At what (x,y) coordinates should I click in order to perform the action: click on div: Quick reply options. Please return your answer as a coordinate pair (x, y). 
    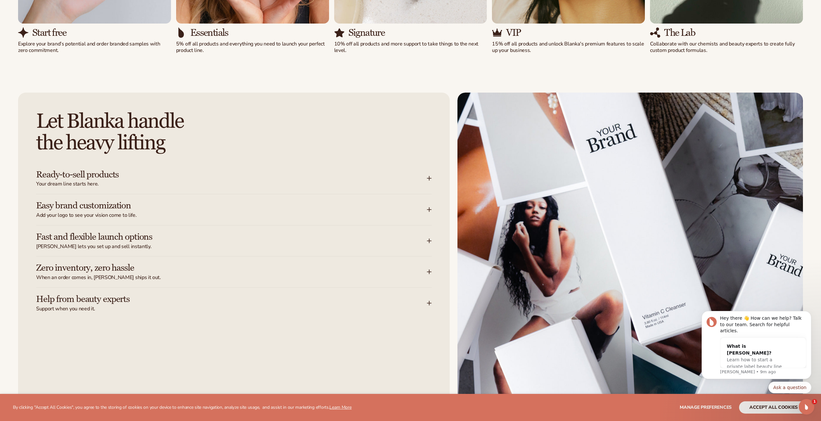
    Looking at the image, I should click on (65, 91).